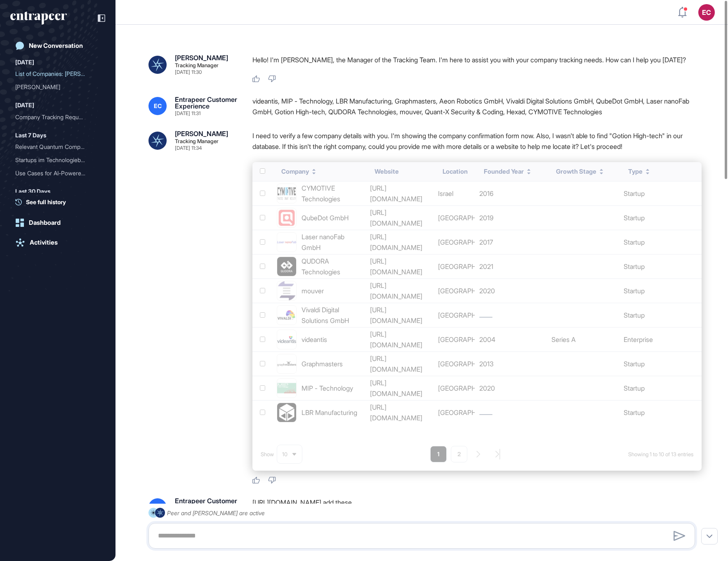 The image size is (728, 561). What do you see at coordinates (58, 147) in the screenshot?
I see `div: Relevant Quantum Computing Startups in Lower Saxony's Automotive Industry` at bounding box center [58, 147].